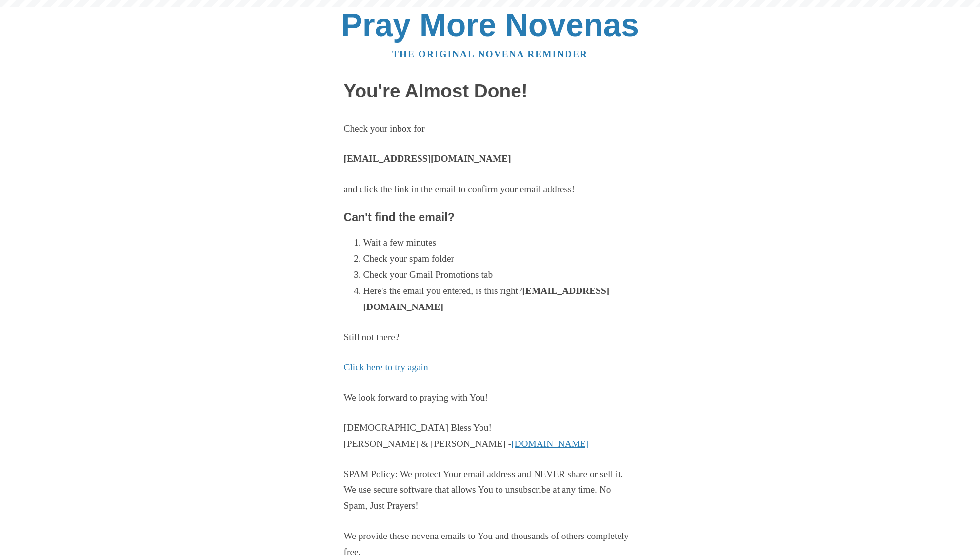 The height and width of the screenshot is (557, 980). I want to click on p: SPAM Policy: We protect Your email address and NEVER share or sell it. We use secure software tha..., so click(490, 490).